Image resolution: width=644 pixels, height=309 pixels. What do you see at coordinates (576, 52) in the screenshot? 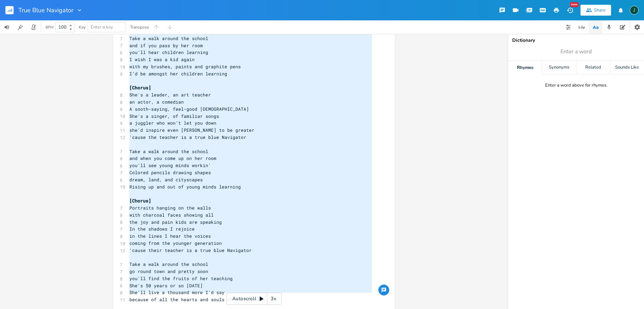
I see `span: Enter a word` at bounding box center [576, 52].